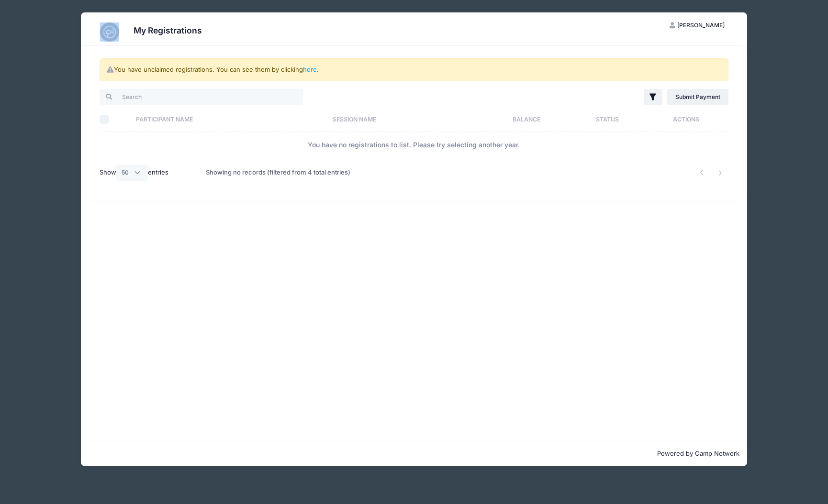  I want to click on th: Balance: activate to sort column ascending, so click(526, 119).